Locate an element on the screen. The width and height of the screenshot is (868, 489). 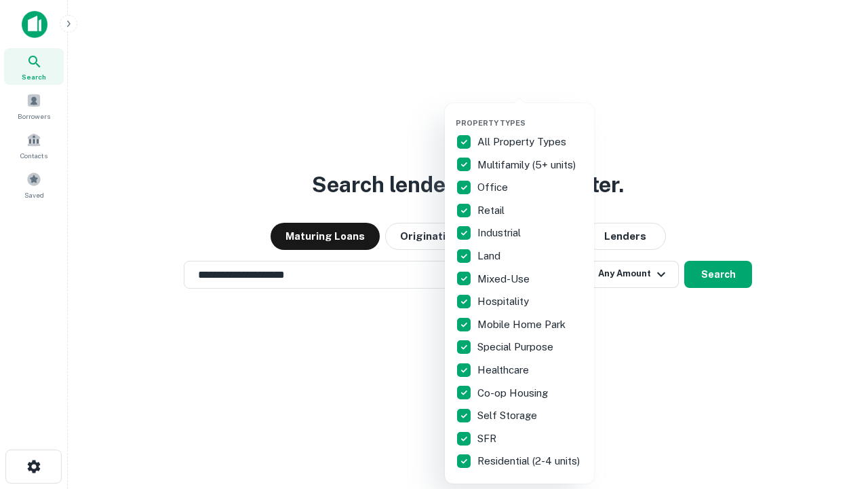
p: Hospitality is located at coordinates (505, 301).